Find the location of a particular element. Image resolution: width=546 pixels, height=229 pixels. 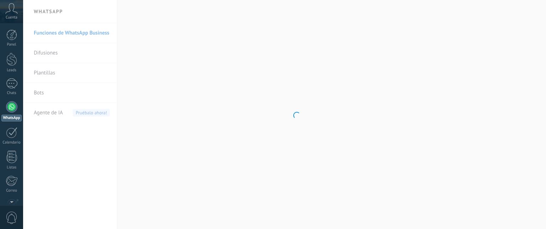

div: Calendario is located at coordinates (12, 142).